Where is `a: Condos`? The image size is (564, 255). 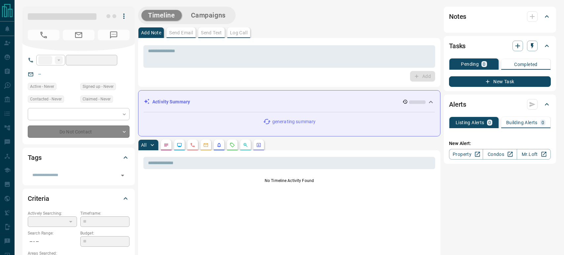
a: Condos is located at coordinates (500, 154).